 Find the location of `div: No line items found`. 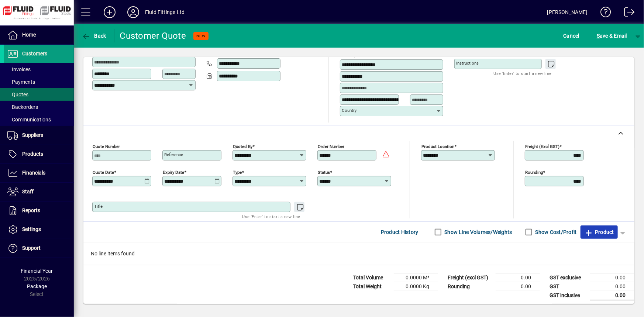

div: No line items found is located at coordinates (359, 253).